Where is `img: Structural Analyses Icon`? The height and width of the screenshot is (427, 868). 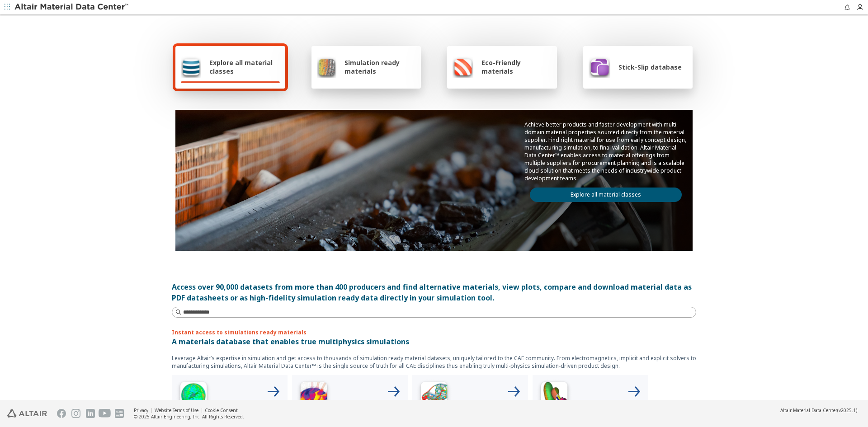 img: Structural Analyses Icon is located at coordinates (434, 397).